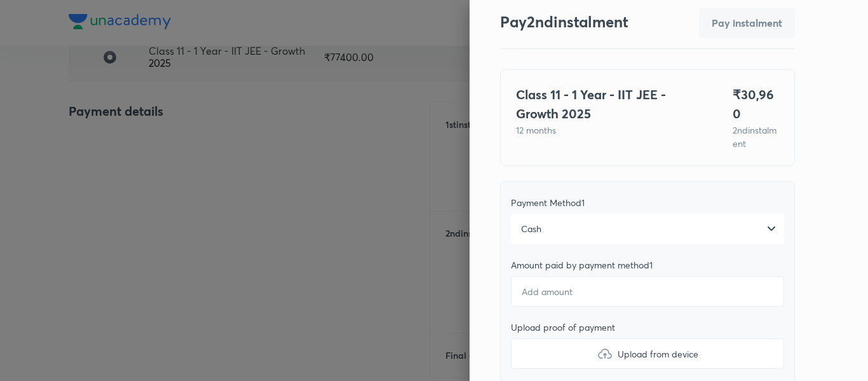 The height and width of the screenshot is (381, 868). I want to click on span: Upload from device, so click(658, 354).